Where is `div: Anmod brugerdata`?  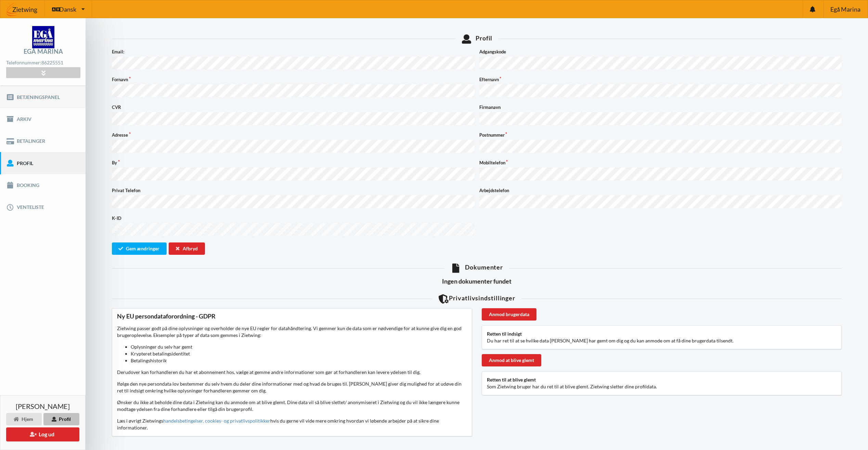 div: Anmod brugerdata is located at coordinates (509, 315).